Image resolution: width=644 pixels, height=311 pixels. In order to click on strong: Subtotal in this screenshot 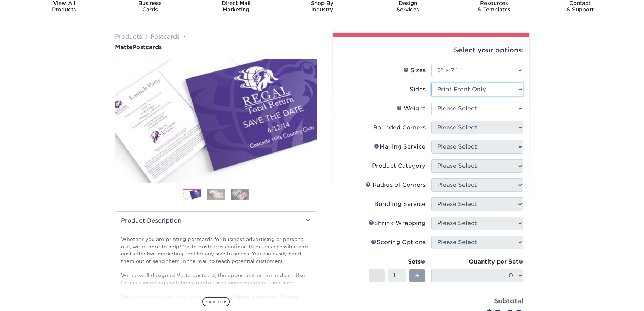, I will do `click(509, 301)`.